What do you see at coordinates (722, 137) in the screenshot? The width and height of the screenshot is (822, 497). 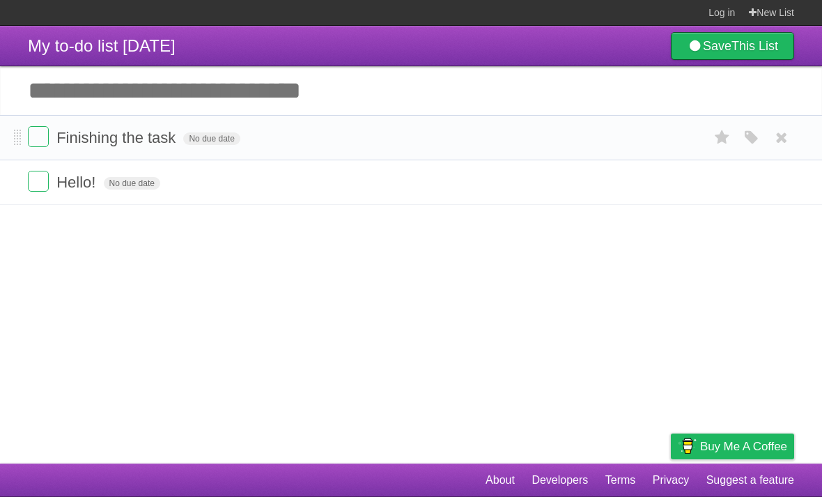 I see `label: Star task` at bounding box center [722, 137].